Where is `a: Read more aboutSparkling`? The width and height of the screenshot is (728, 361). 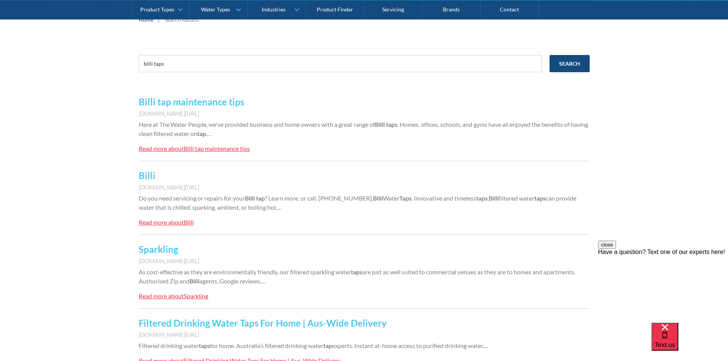
a: Read more aboutSparkling is located at coordinates (174, 296).